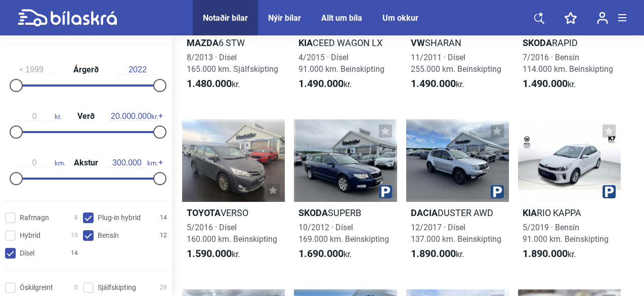 The image size is (644, 296). What do you see at coordinates (343, 233) in the screenshot?
I see `span: 10/2012 · Dísel 169.000 km. Beinskipting` at bounding box center [343, 233].